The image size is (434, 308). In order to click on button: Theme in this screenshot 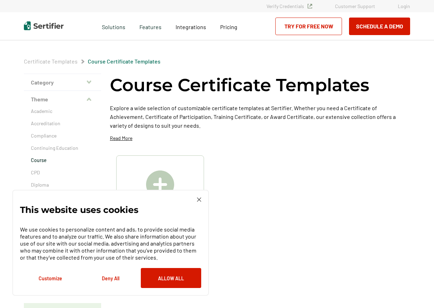, I will do `click(62, 99)`.